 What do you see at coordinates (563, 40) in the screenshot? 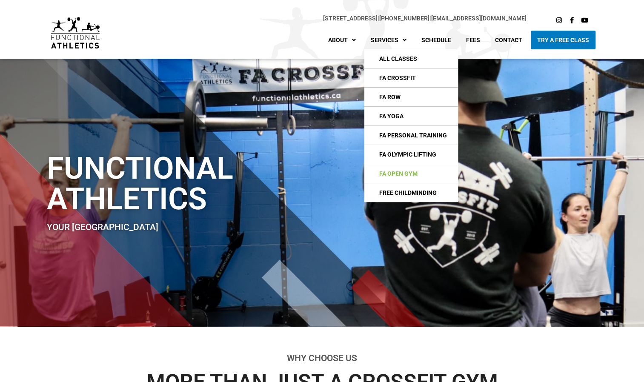
I see `a: Try A Free Class` at bounding box center [563, 40].